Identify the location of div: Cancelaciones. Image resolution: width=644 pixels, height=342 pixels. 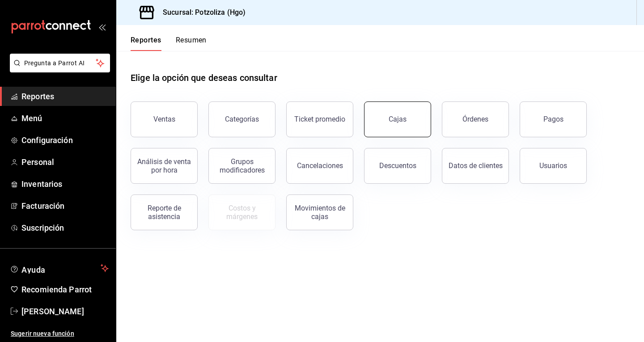
(320, 165).